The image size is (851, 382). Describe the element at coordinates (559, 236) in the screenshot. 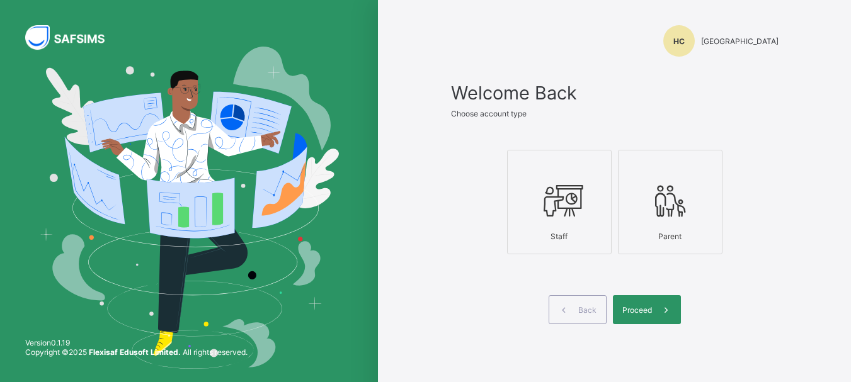

I see `div: Staff` at that location.